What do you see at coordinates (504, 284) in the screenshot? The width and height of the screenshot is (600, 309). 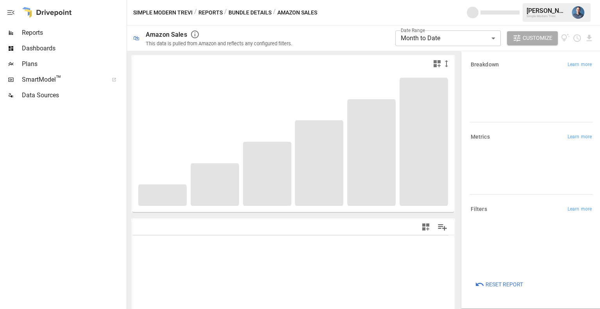 I see `span: Reset Report` at bounding box center [504, 284].